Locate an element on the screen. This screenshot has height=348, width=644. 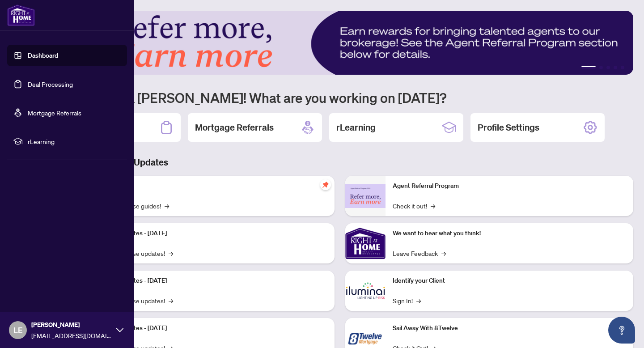
button: 1 is located at coordinates (589, 67).